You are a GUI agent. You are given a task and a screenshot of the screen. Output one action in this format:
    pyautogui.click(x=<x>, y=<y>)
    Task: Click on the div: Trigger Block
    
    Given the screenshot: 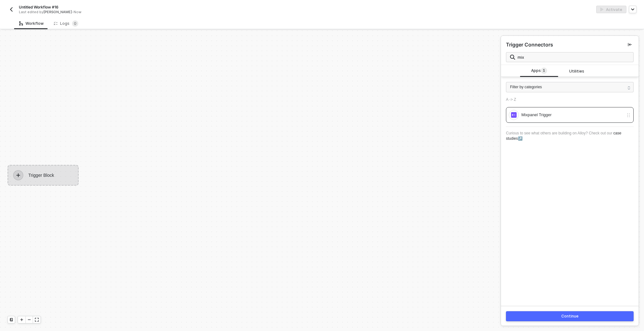 What is the action you would take?
    pyautogui.click(x=43, y=175)
    